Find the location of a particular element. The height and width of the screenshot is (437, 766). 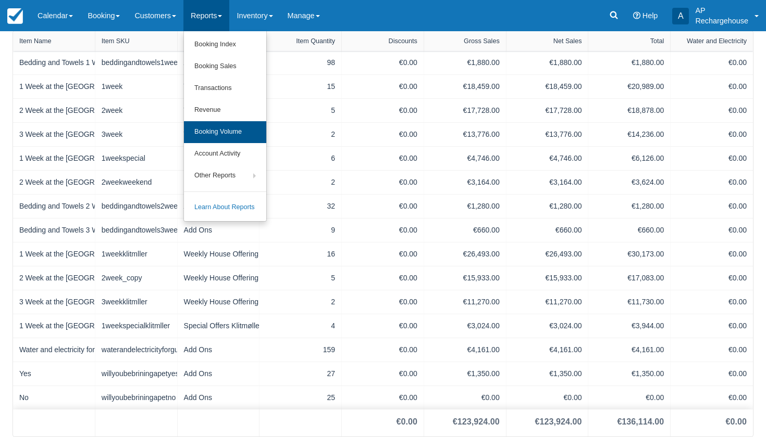

div: 9 is located at coordinates (300, 230).